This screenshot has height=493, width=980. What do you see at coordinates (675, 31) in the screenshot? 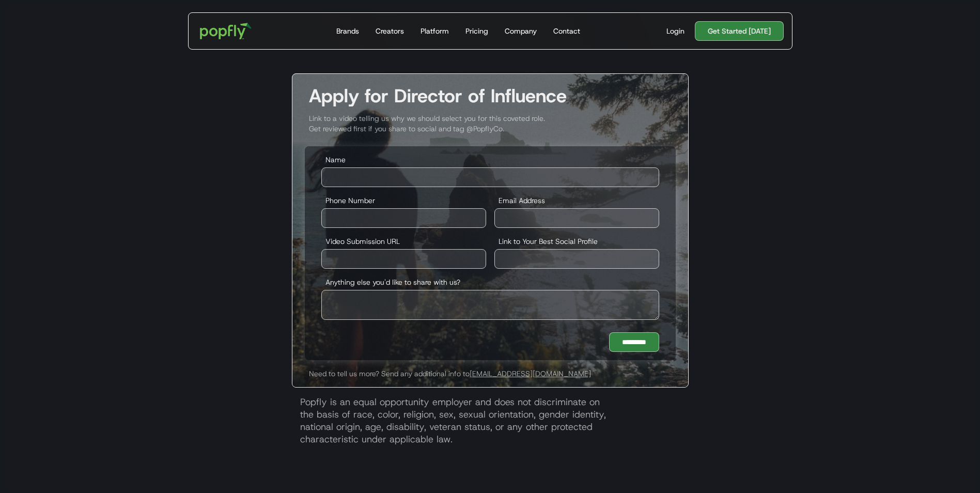
I see `div: Login` at bounding box center [675, 31].